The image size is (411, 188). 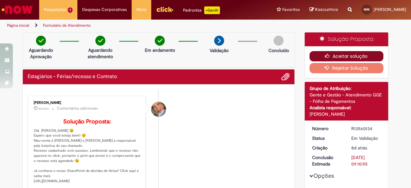 What do you see at coordinates (366, 138) in the screenshot?
I see `div: Em Validação` at bounding box center [366, 138].